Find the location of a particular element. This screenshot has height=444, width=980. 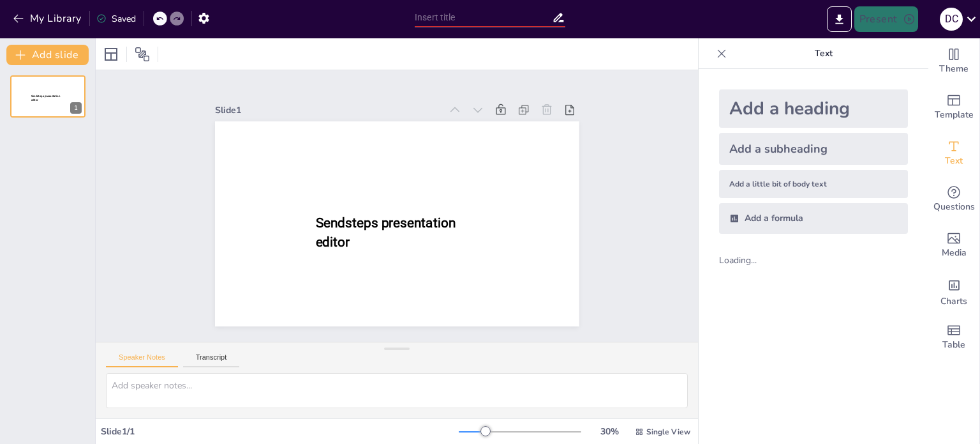

div: Change the overall theme is located at coordinates (954, 62).